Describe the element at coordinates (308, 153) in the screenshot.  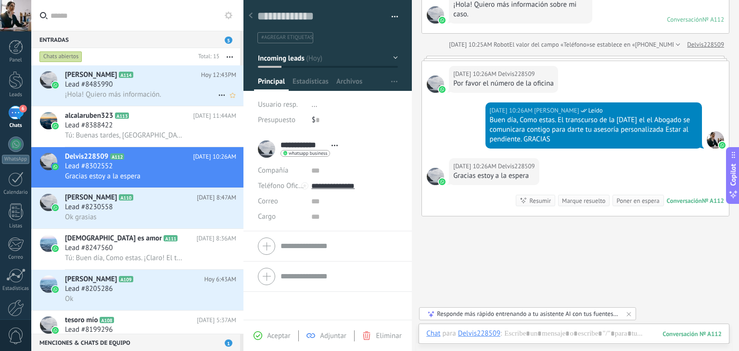
I see `span: whatsapp business` at that location.